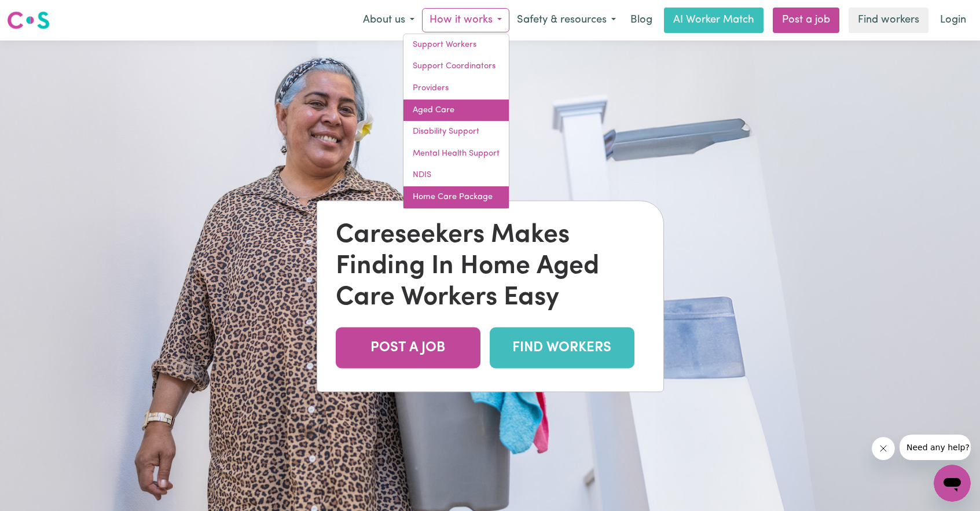 Image resolution: width=980 pixels, height=511 pixels. I want to click on a: Careseekers logo, so click(28, 20).